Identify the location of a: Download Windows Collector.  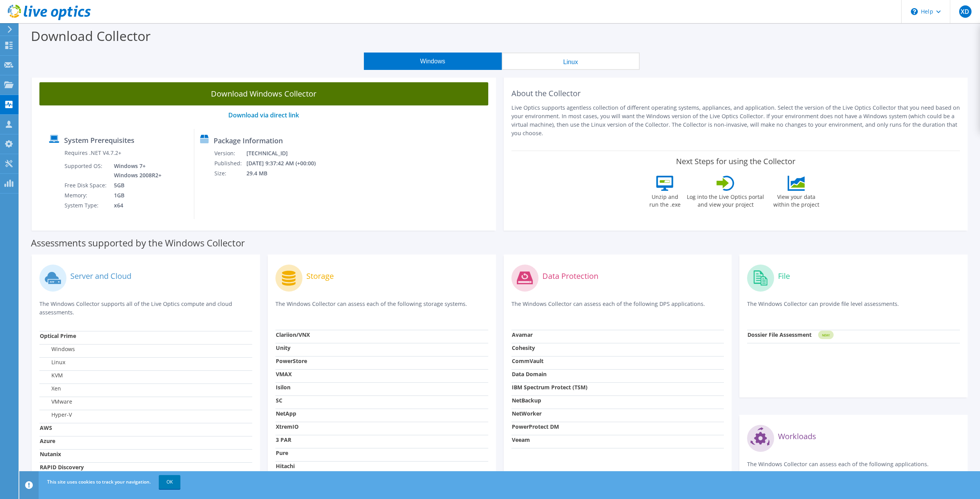
(264, 94).